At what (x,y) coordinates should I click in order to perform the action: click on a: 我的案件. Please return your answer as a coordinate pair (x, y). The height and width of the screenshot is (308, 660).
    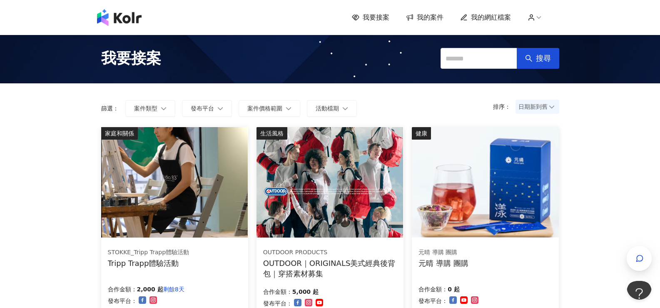
    Looking at the image, I should click on (425, 17).